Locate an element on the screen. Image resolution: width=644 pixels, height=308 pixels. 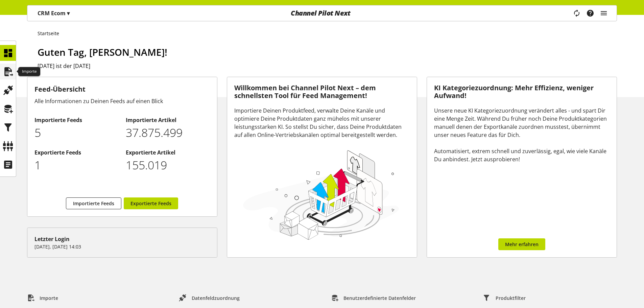
span: Benutzerdefinierte Datenfelder is located at coordinates (380, 298).